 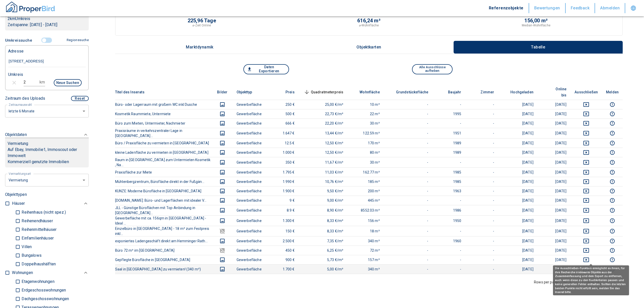 What do you see at coordinates (536, 21) in the screenshot?
I see `p: 156,00 m²` at bounding box center [536, 21].